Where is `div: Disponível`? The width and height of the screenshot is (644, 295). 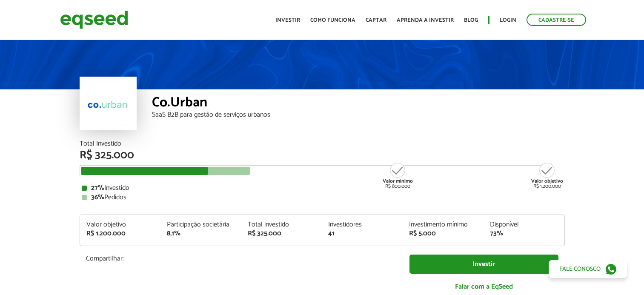 div: Disponível is located at coordinates (524, 225).